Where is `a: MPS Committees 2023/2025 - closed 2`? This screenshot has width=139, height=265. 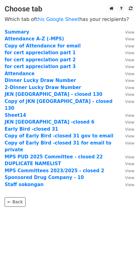
a: MPS Committees 2023/2025 - closed 2 is located at coordinates (54, 171).